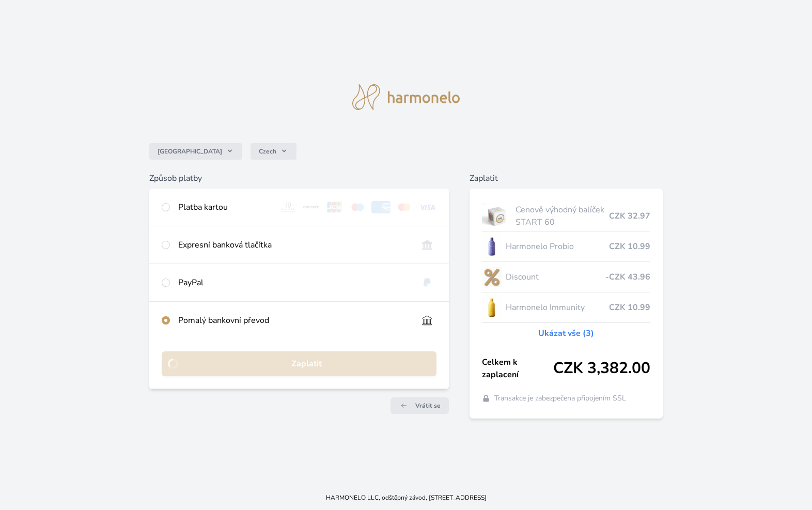 Image resolution: width=812 pixels, height=510 pixels. I want to click on img: visa.svg, so click(427, 207).